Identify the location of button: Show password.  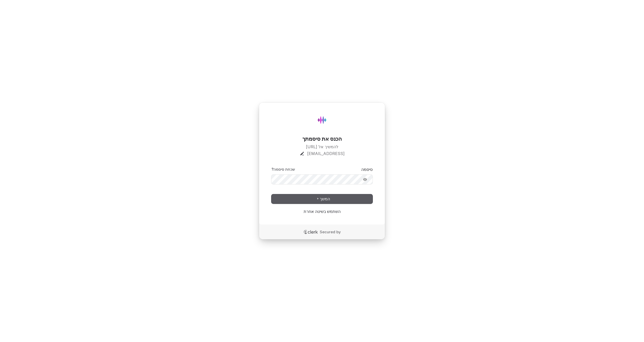
(365, 179).